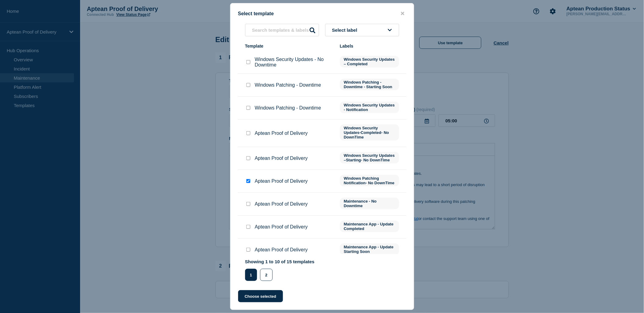 The image size is (644, 313). I want to click on span: Select label, so click(346, 30).